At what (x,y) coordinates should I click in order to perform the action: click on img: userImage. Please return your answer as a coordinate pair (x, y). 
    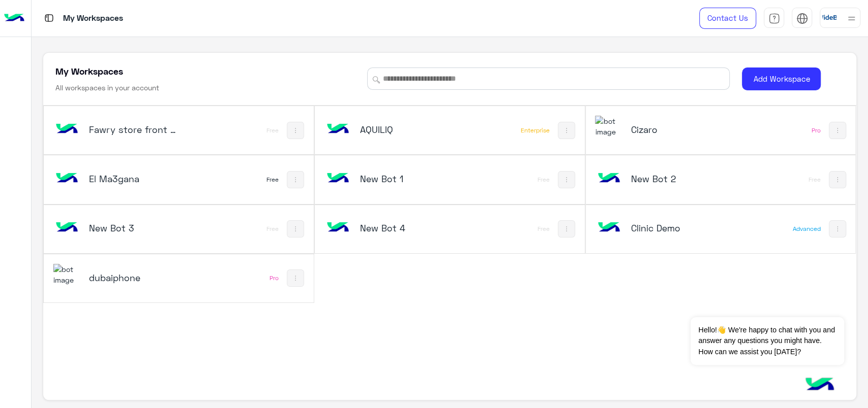
    Looking at the image, I should click on (829, 17).